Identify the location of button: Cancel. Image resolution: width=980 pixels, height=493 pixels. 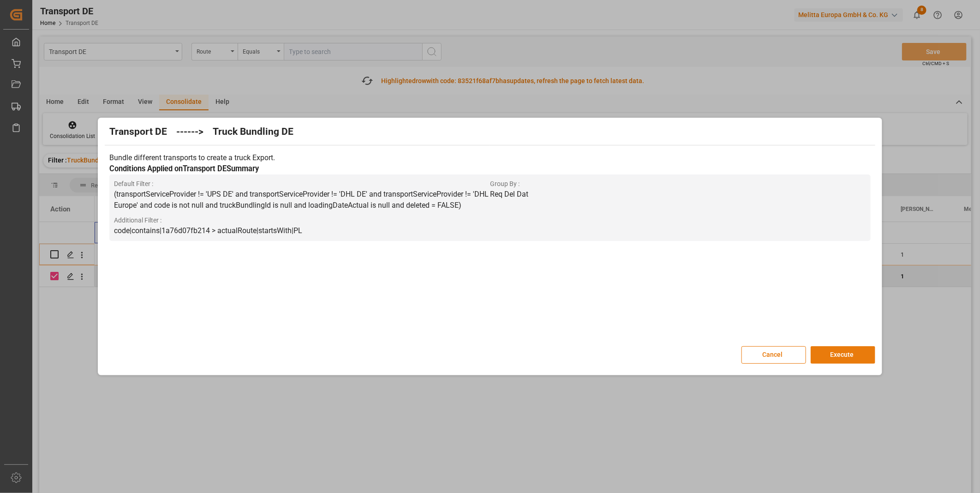
(774, 355).